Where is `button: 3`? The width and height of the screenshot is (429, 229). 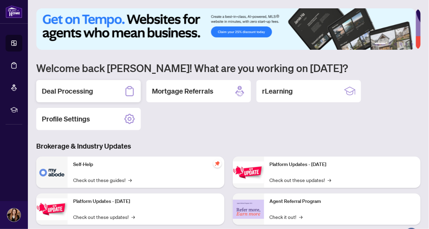
button: 3 is located at coordinates (395, 44).